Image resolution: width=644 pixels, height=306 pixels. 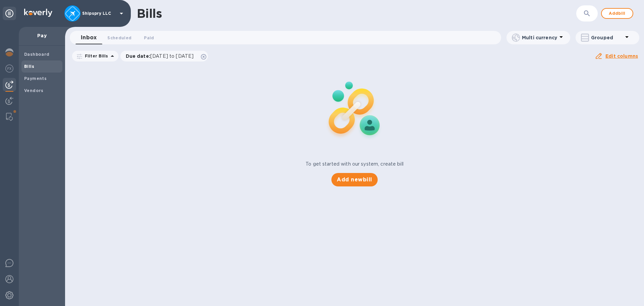 What do you see at coordinates (34, 90) in the screenshot?
I see `b: Vendors` at bounding box center [34, 90].